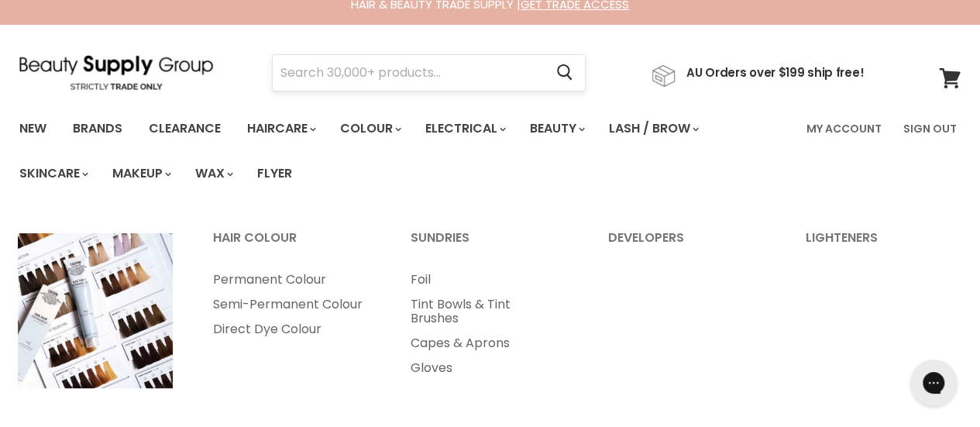 The width and height of the screenshot is (980, 427). I want to click on a: Brands, so click(98, 129).